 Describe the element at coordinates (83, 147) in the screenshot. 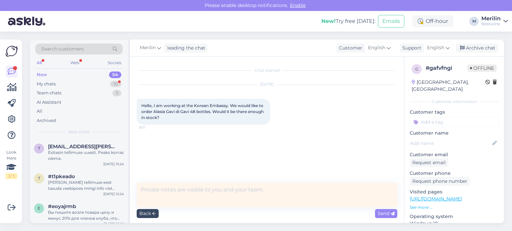

I see `span: tiik.carl@gmail.com` at that location.